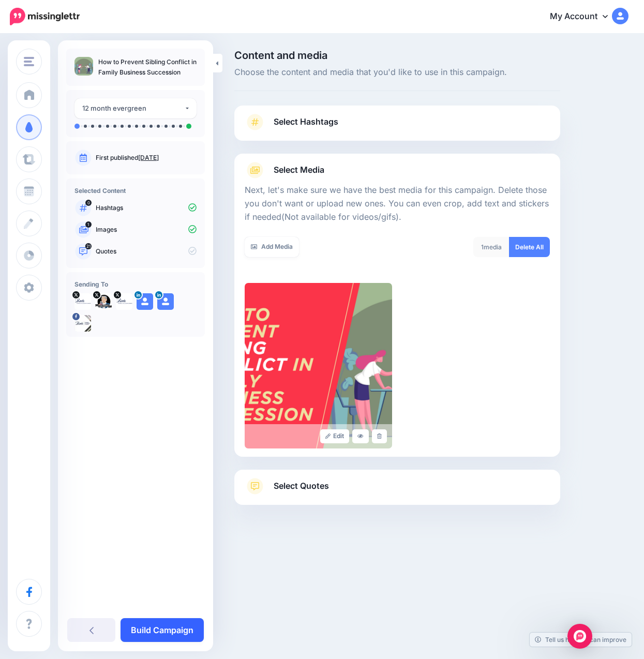 The height and width of the screenshot is (659, 644). Describe the element at coordinates (584, 17) in the screenshot. I see `a: My Account` at that location.